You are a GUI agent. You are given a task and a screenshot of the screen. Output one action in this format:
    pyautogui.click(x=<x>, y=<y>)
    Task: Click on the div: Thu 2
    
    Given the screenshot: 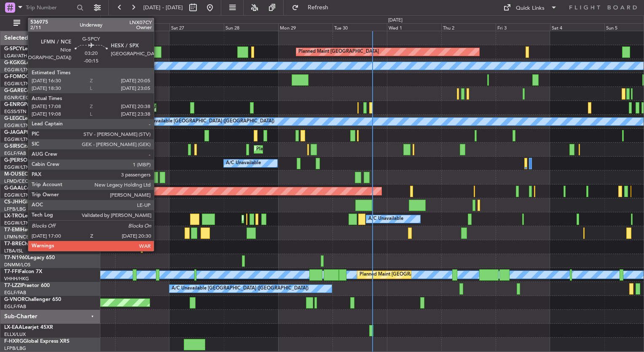 What is the action you would take?
    pyautogui.click(x=468, y=27)
    